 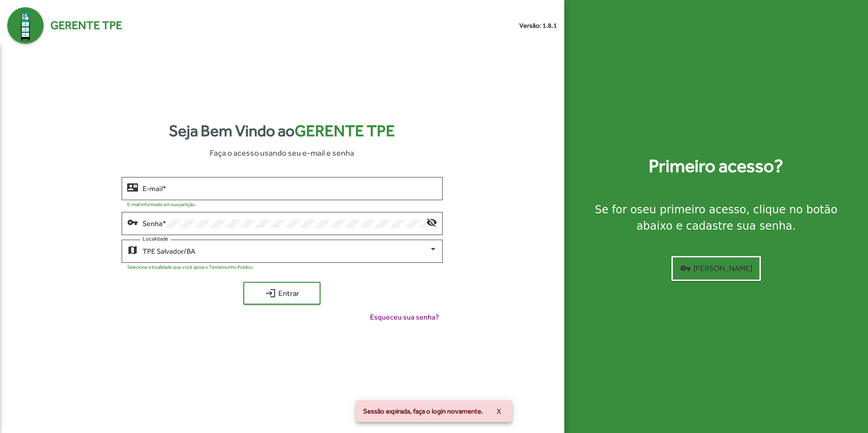 What do you see at coordinates (281, 293) in the screenshot?
I see `span: Entrar` at bounding box center [281, 293].